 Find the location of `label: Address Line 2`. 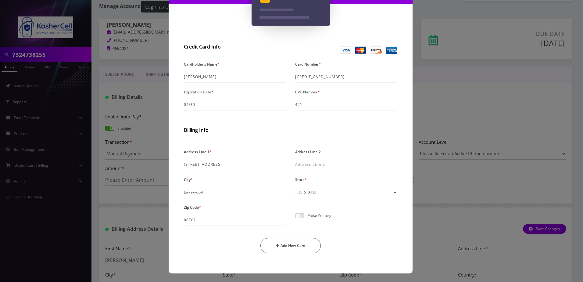

label: Address Line 2 is located at coordinates (308, 152).